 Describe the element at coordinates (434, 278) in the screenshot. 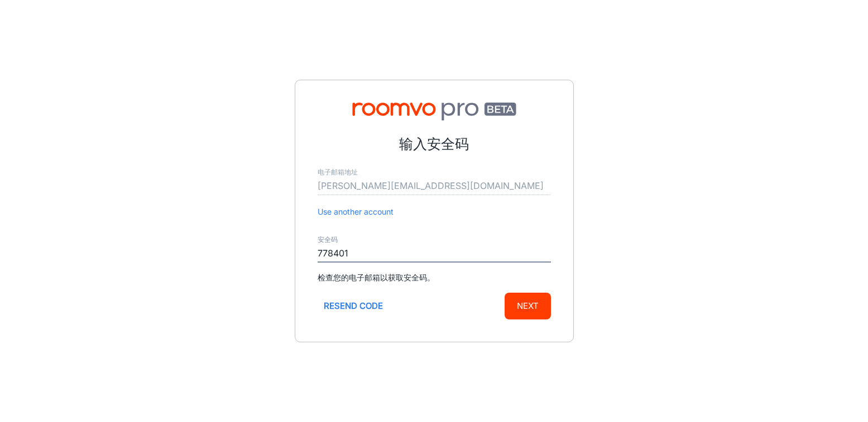

I see `p: 检查您的电子邮箱以获取安全码。` at that location.